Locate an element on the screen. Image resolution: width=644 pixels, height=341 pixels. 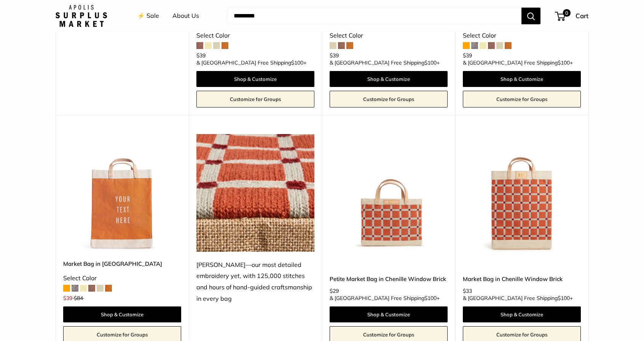
a: Market Bag in Chenille Window Brick is located at coordinates (521, 279).